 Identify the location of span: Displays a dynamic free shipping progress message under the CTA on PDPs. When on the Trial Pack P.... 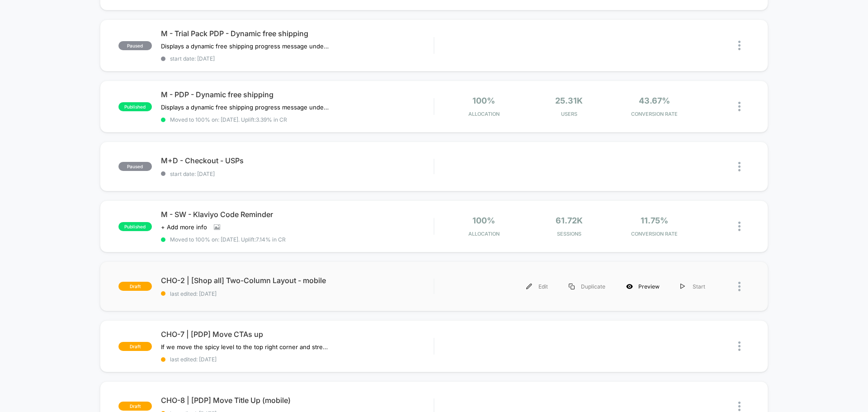
(244, 46).